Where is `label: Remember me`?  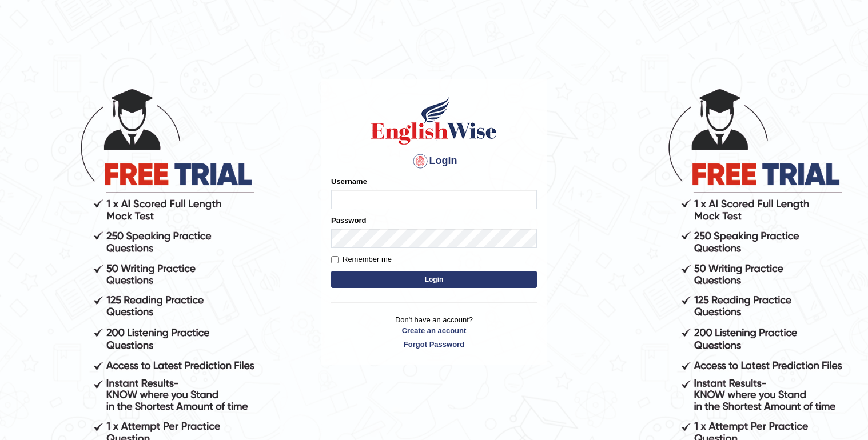
label: Remember me is located at coordinates (362, 259).